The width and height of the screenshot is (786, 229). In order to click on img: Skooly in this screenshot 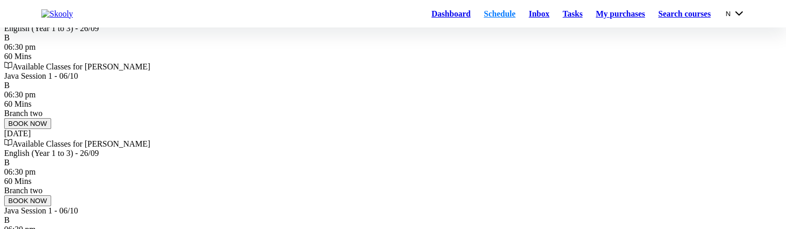, I will do `click(57, 14)`.